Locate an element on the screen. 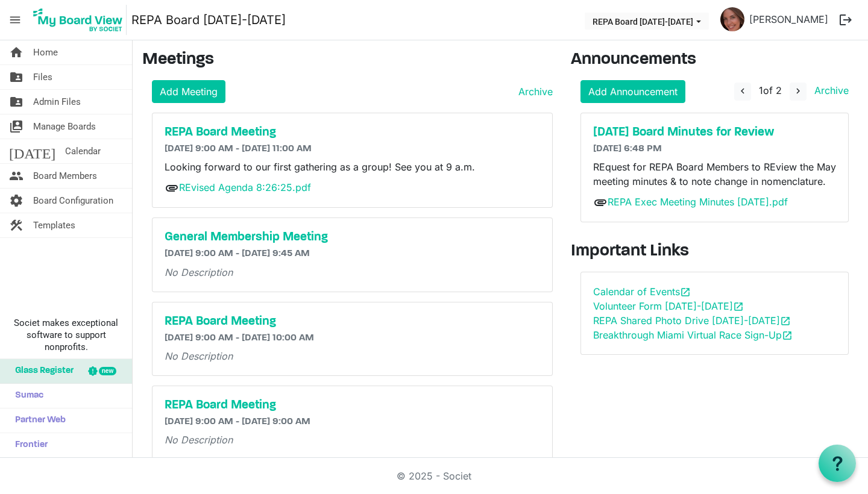  span: of 2 is located at coordinates (770, 90).